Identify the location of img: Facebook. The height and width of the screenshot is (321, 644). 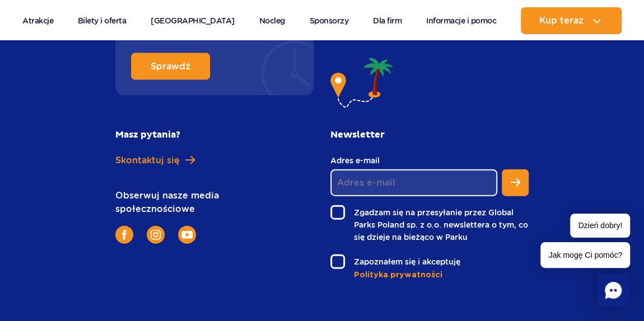
(124, 235).